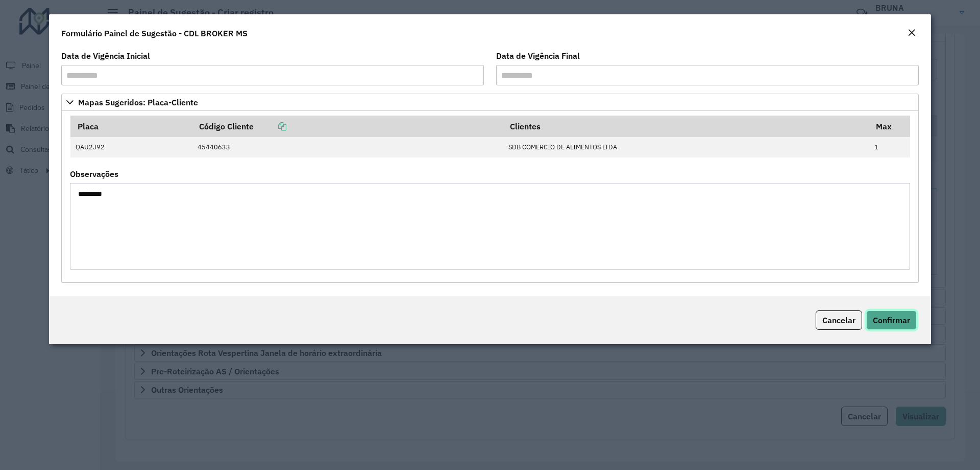 The width and height of the screenshot is (980, 470). I want to click on div: Mapas Sugeridos: Placa-Cliente, so click(490, 196).